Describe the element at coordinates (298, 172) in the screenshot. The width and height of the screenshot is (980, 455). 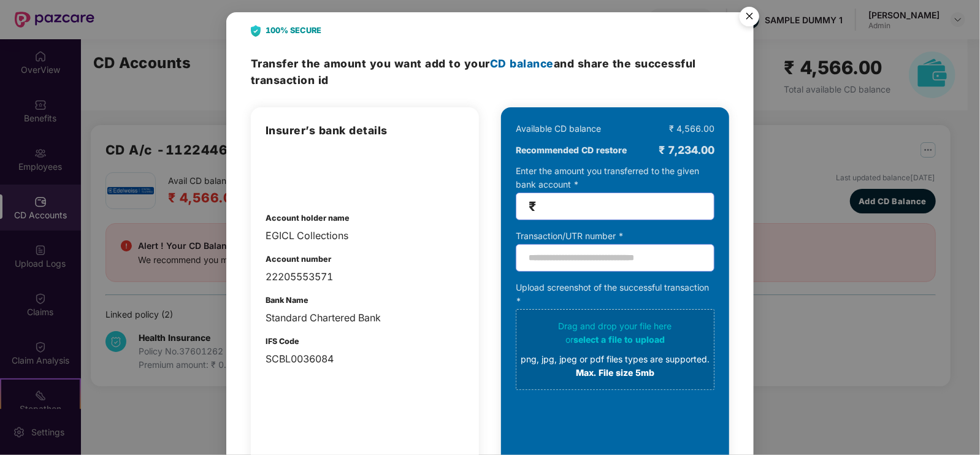
I see `img: integrations` at that location.